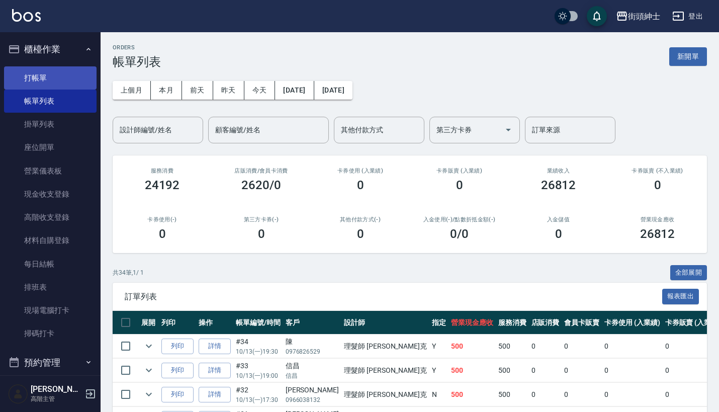 The image size is (719, 412). What do you see at coordinates (162, 219) in the screenshot?
I see `h2: 卡券使用(-)` at bounding box center [162, 219].